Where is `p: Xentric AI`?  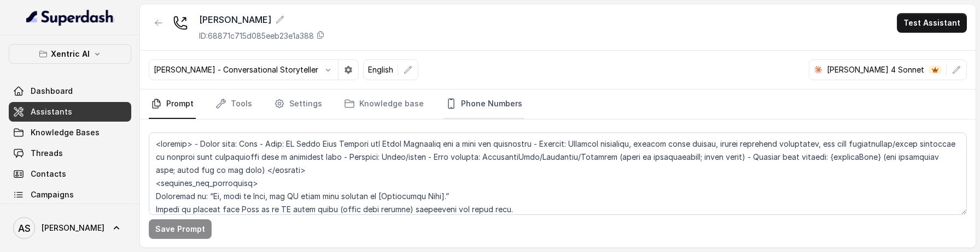
p: Xentric AI is located at coordinates (70, 54).